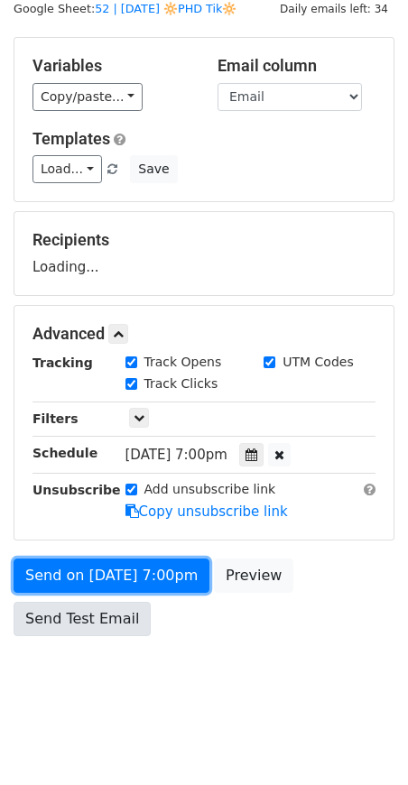 This screenshot has height=785, width=408. What do you see at coordinates (204, 254) in the screenshot?
I see `div: Loading...` at bounding box center [204, 254].